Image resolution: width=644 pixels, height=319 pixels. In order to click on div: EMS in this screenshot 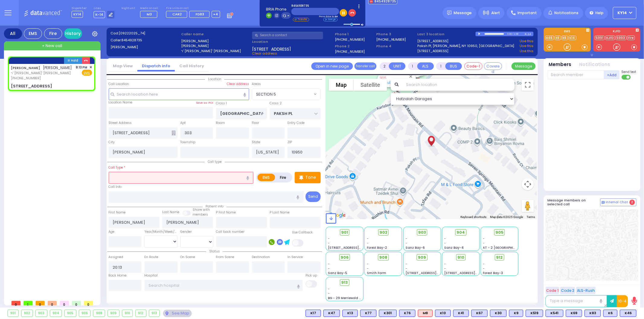, I will do `click(33, 33)`.